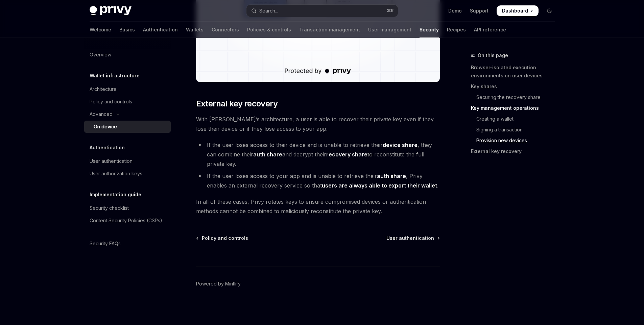  What do you see at coordinates (390, 29) in the screenshot?
I see `a: User management` at bounding box center [390, 29].